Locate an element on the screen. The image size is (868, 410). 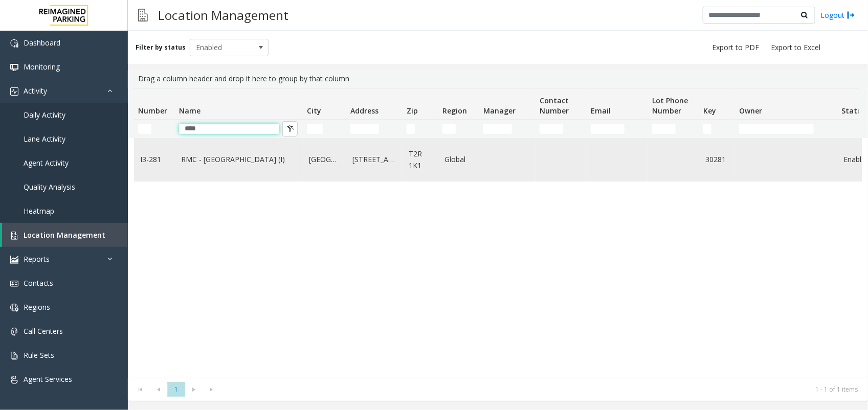
a: T2R 1K1 is located at coordinates (420, 159).